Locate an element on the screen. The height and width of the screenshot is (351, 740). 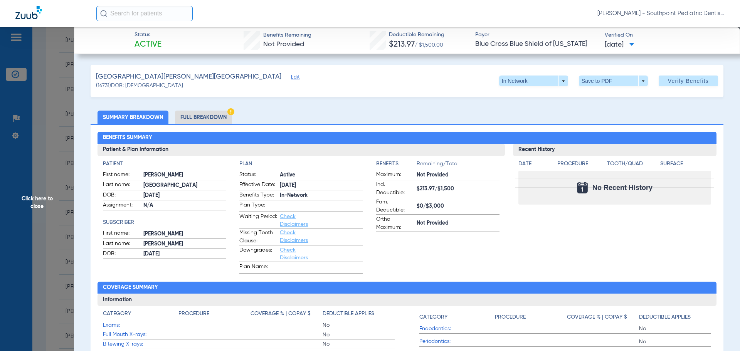
span: Ortho Maximum: is located at coordinates (395, 224).